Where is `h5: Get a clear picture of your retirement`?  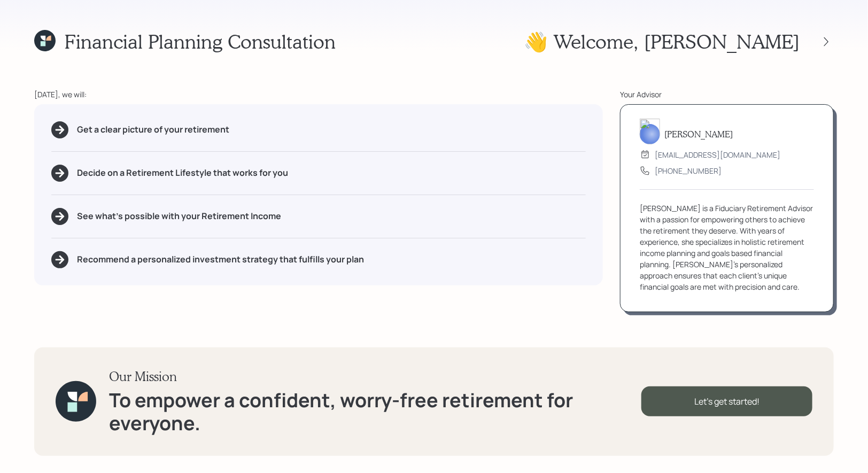
h5: Get a clear picture of your retirement is located at coordinates (153, 129).